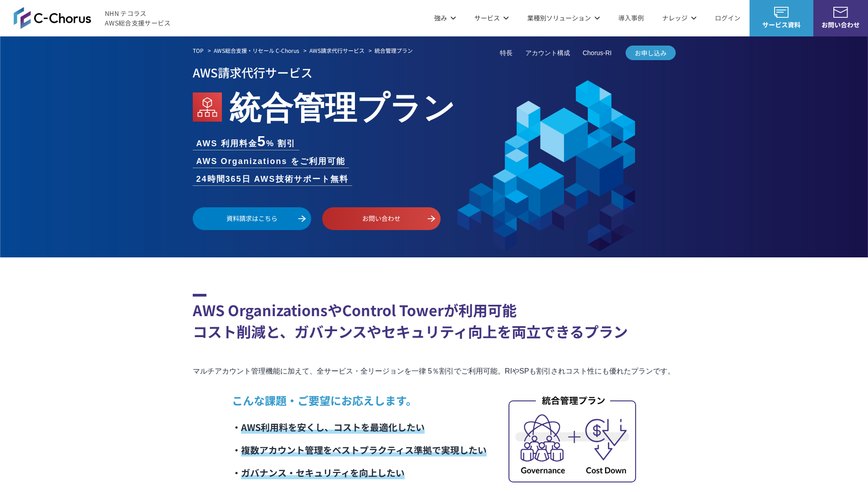  Describe the element at coordinates (252, 219) in the screenshot. I see `a: 資料請求はこちら` at that location.